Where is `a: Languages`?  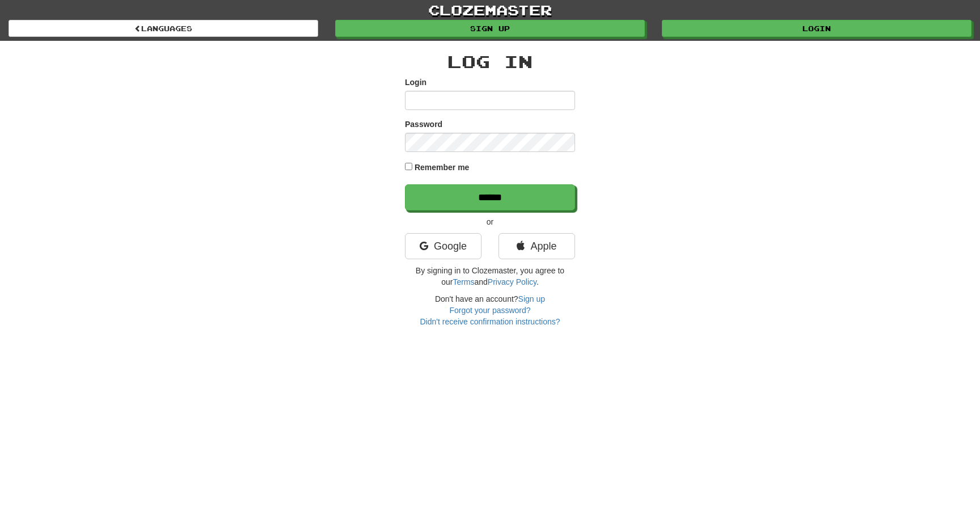
a: Languages is located at coordinates (164, 28).